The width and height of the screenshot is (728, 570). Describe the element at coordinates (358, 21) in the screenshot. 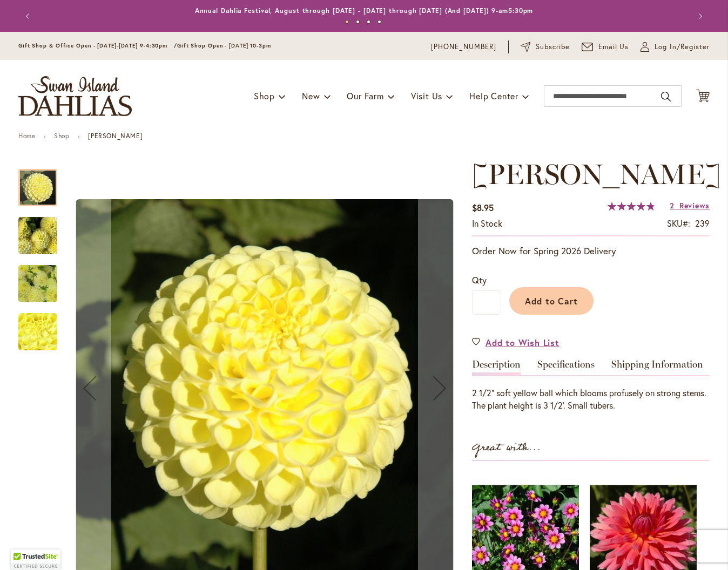

I see `button: 2 of 4` at that location.